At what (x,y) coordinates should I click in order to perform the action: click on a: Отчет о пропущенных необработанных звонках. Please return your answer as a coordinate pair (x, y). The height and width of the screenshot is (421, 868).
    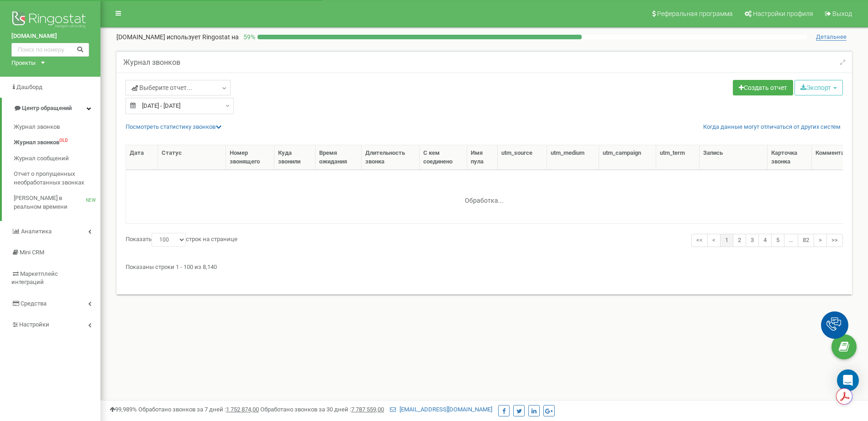
    Looking at the image, I should click on (57, 178).